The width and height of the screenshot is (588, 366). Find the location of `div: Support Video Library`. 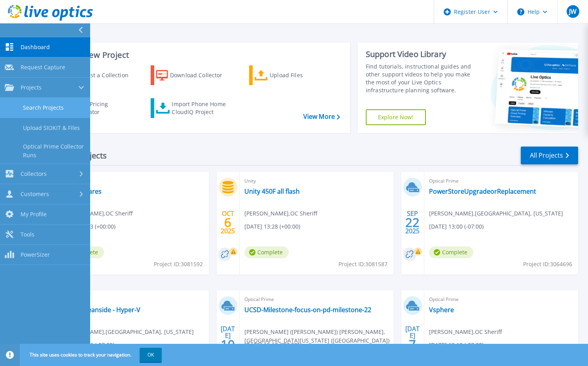

div: Support Video Library is located at coordinates (421, 55).